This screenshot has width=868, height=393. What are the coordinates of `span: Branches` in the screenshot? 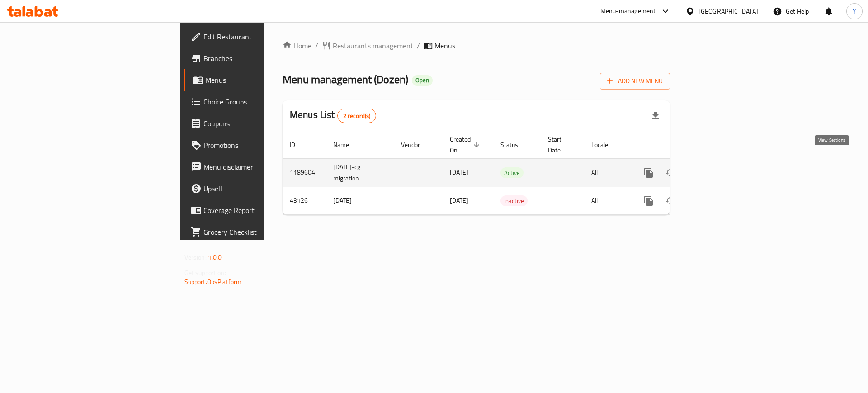 It's located at (260, 58).